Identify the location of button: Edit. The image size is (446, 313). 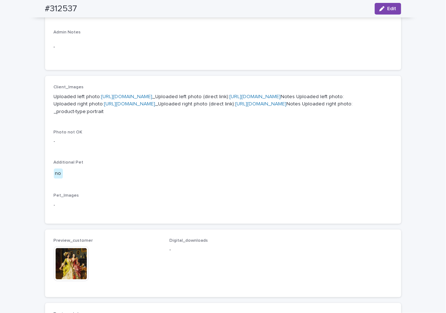
(388, 9).